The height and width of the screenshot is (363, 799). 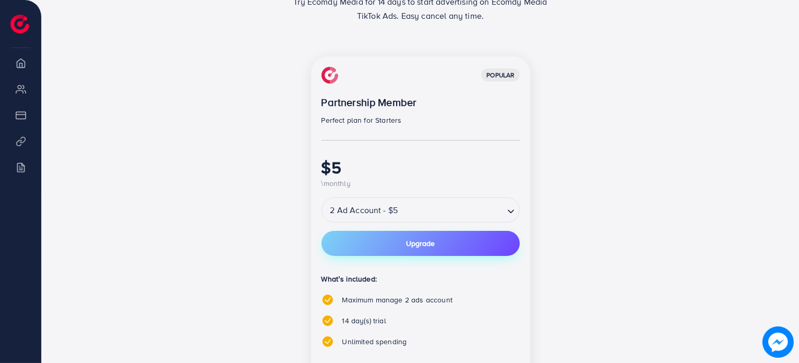 I want to click on span: \monthly, so click(x=336, y=183).